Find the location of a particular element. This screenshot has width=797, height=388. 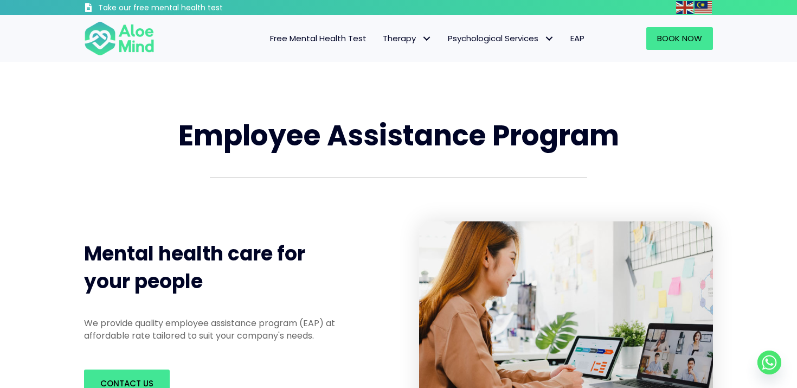

span: Psychological Services: submenu is located at coordinates (549, 39).